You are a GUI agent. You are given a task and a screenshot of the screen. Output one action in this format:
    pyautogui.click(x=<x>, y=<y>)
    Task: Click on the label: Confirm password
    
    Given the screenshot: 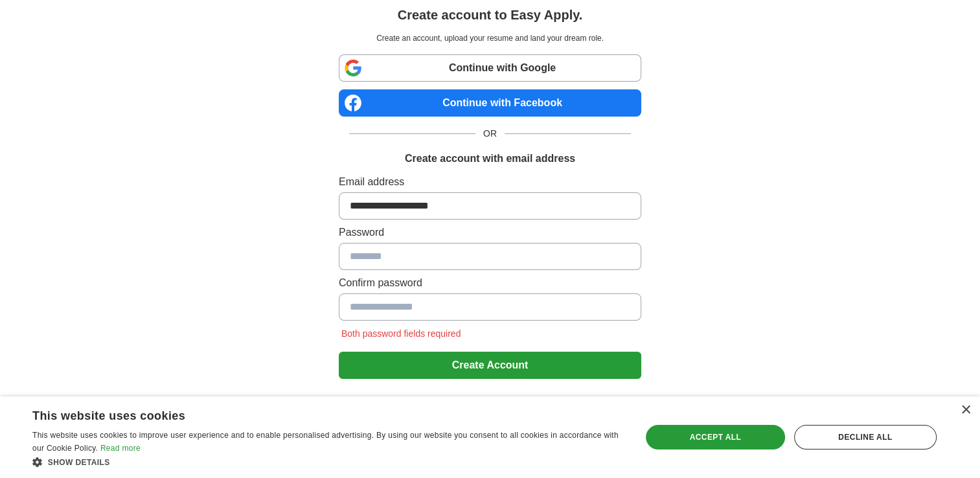 What is the action you would take?
    pyautogui.click(x=490, y=283)
    